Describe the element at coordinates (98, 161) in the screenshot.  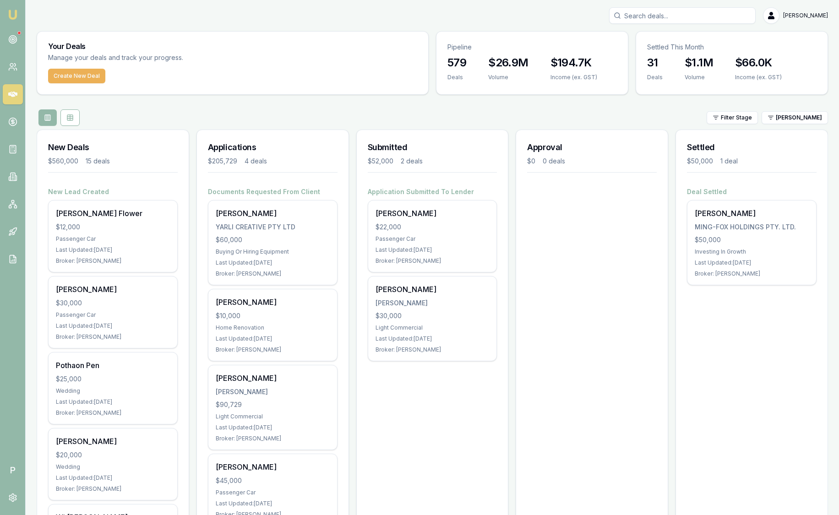
I see `div: 15 deals` at that location.